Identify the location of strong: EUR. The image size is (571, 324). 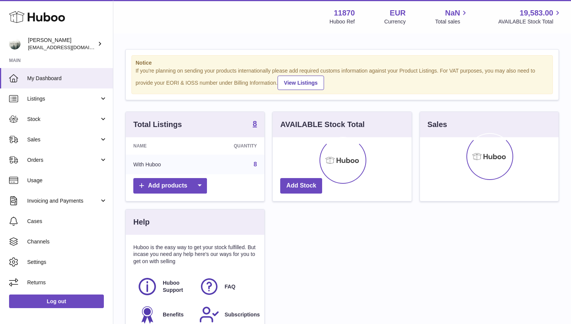
(398, 13).